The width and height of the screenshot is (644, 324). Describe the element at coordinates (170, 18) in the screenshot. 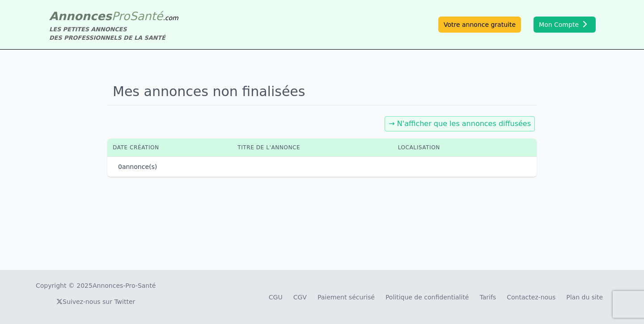

I see `span: .com` at that location.